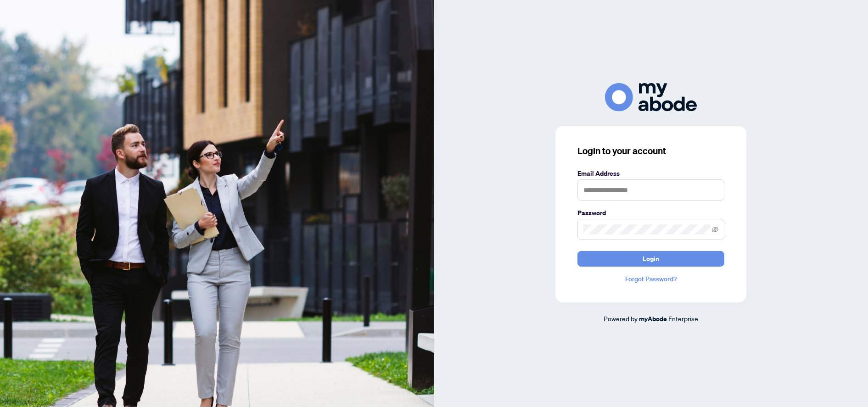 Image resolution: width=868 pixels, height=407 pixels. What do you see at coordinates (651, 150) in the screenshot?
I see `h3: Login to your account` at bounding box center [651, 150].